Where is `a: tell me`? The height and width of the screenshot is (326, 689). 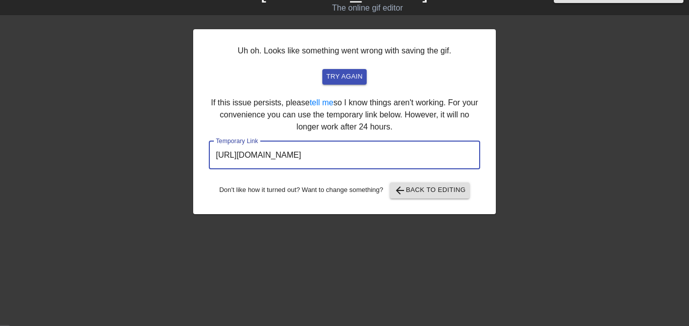
a: tell me is located at coordinates (321, 102).